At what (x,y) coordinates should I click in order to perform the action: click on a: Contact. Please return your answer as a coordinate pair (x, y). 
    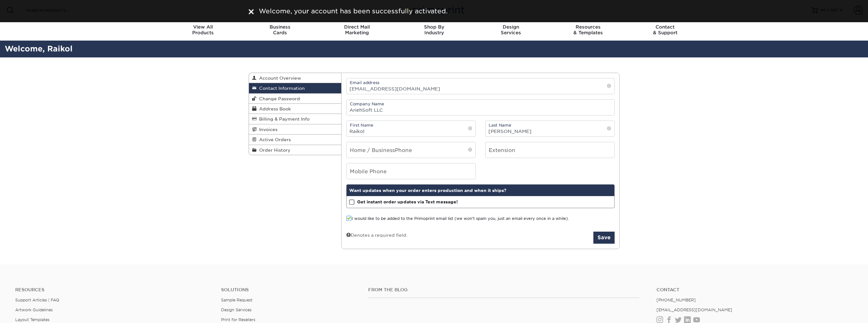
    Looking at the image, I should click on (754, 290).